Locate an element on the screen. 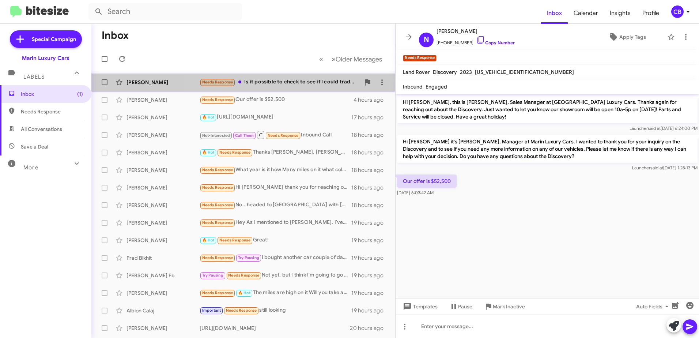 The image size is (699, 338). div: 20 hours ago is located at coordinates (370, 328).